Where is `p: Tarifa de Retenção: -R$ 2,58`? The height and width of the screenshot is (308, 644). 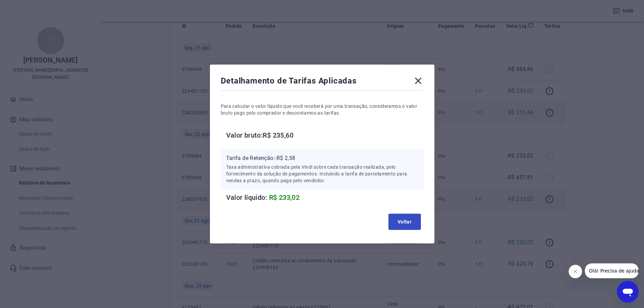 p: Tarifa de Retenção: -R$ 2,58 is located at coordinates (322, 158).